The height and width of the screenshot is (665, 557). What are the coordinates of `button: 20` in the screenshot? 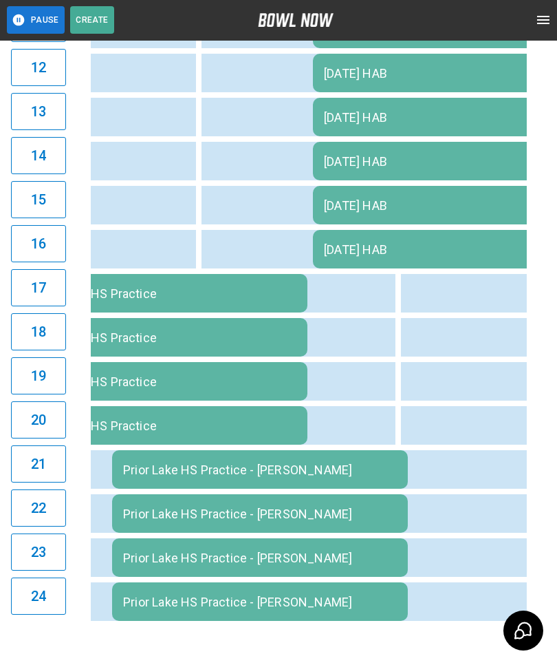 It's located at (39, 420).